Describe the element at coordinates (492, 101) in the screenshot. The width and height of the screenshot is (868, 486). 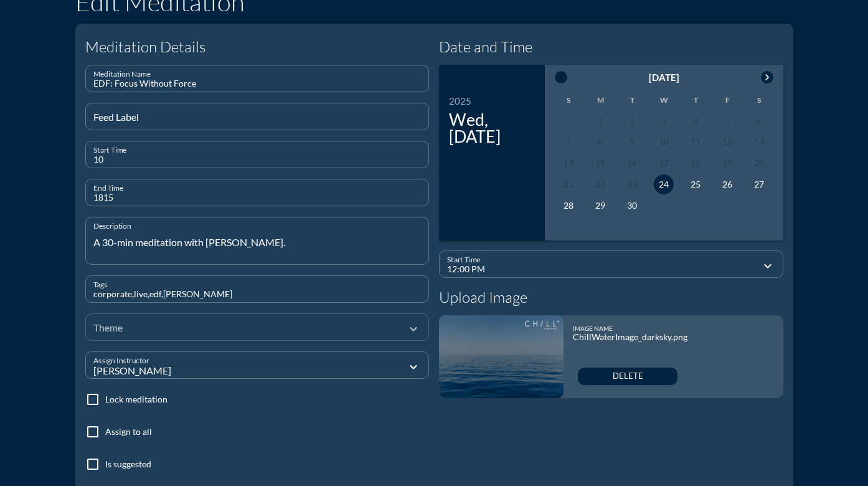
I see `div: 2025` at that location.